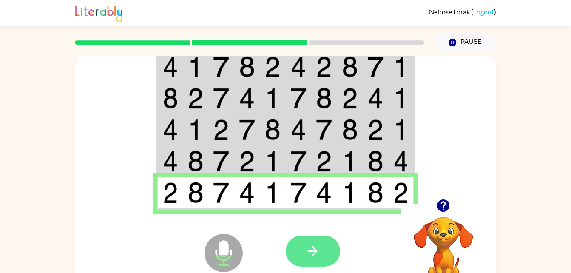 This screenshot has width=571, height=273. I want to click on a: Logout, so click(484, 11).